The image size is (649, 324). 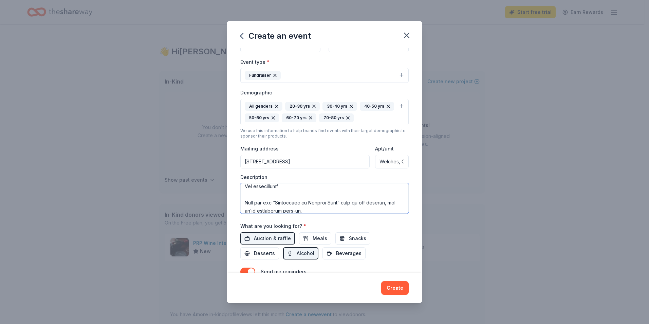 I want to click on button: Desserts, so click(x=260, y=253).